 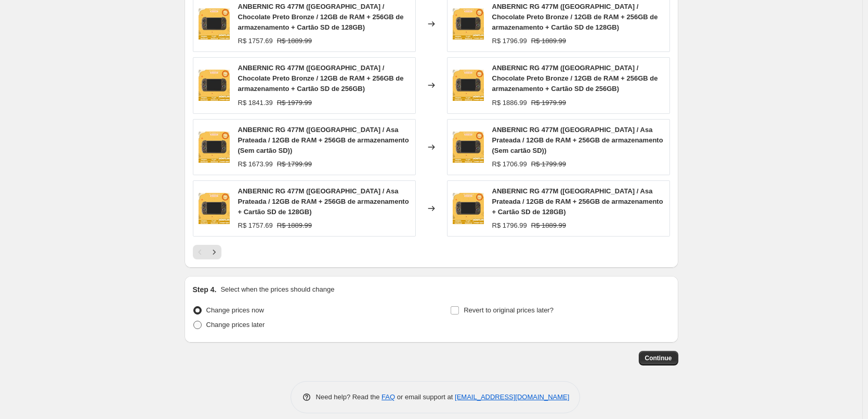 I want to click on span: Change prices now, so click(x=235, y=310).